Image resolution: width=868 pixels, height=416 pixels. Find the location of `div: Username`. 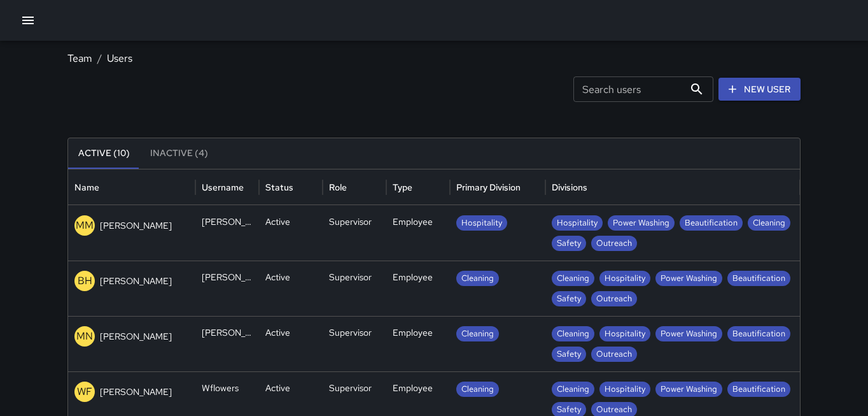

div: Username is located at coordinates (223, 187).